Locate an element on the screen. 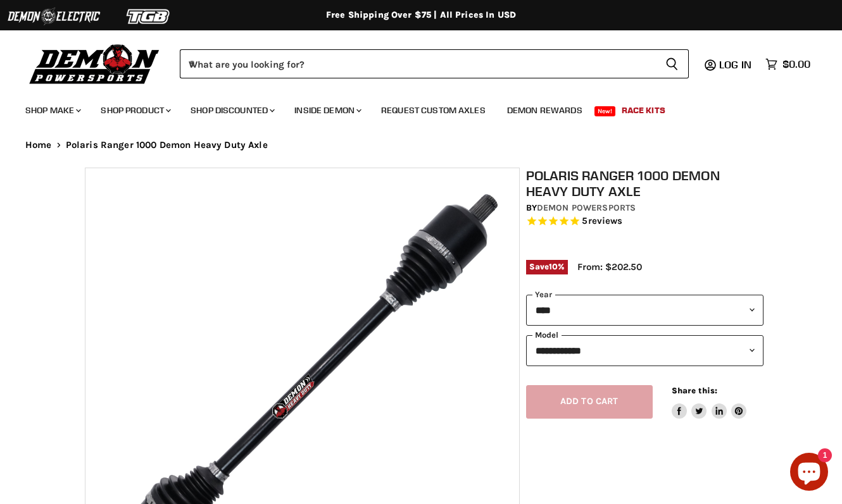  span: $0.00 is located at coordinates (796, 64).